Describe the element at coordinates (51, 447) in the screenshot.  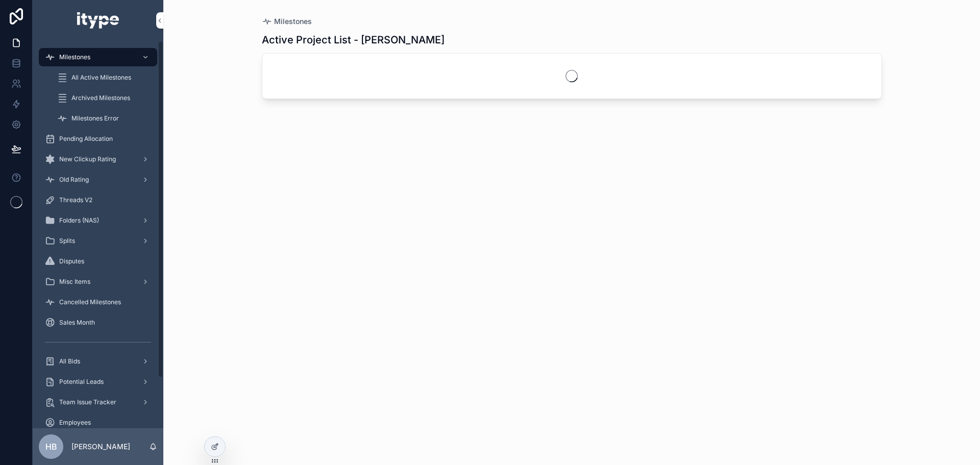
I see `span: HB` at that location.